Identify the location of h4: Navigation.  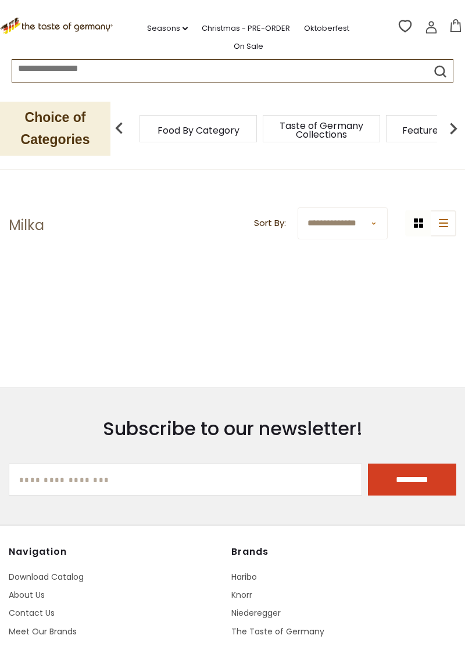
(116, 552).